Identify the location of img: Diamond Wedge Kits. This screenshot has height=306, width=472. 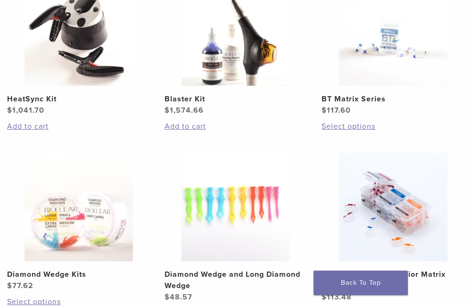
(79, 207).